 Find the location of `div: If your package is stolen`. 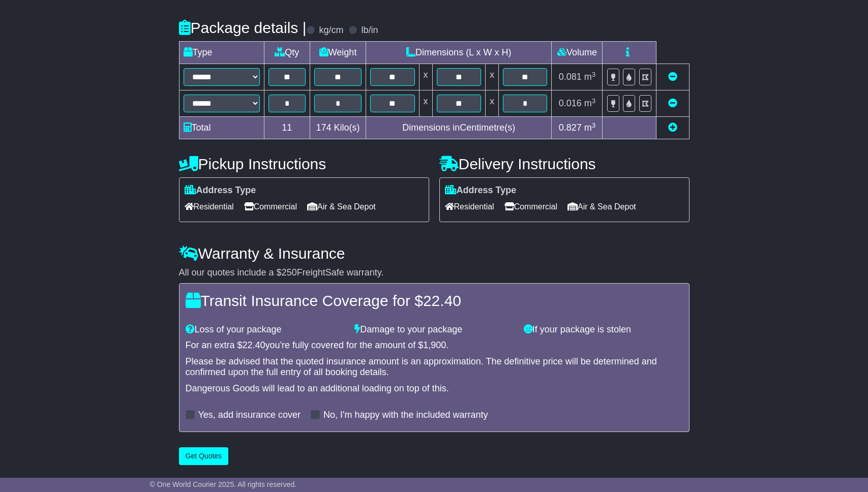

div: If your package is stolen is located at coordinates (602, 330).